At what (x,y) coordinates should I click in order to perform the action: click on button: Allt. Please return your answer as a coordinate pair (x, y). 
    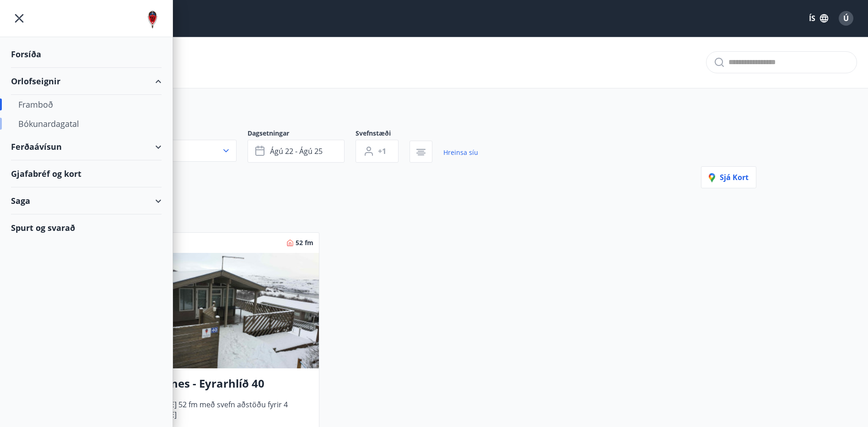
    Looking at the image, I should click on (175, 150).